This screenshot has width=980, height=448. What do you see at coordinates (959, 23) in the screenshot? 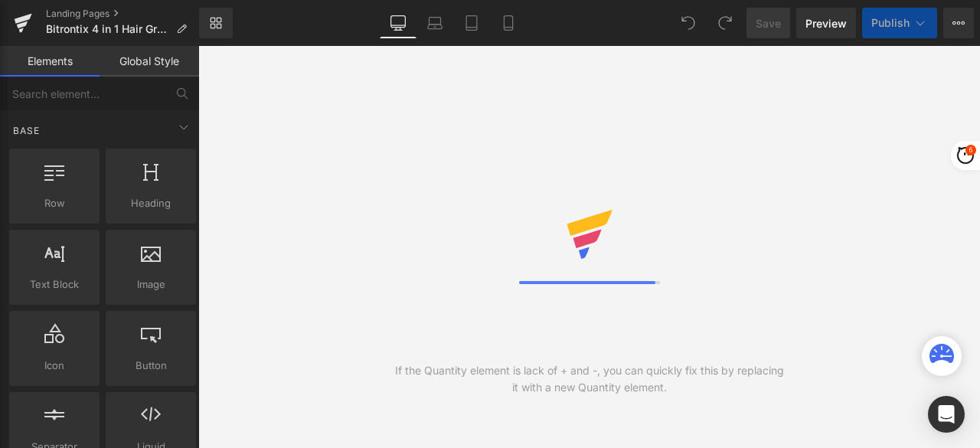
I see `button: More` at bounding box center [959, 23].